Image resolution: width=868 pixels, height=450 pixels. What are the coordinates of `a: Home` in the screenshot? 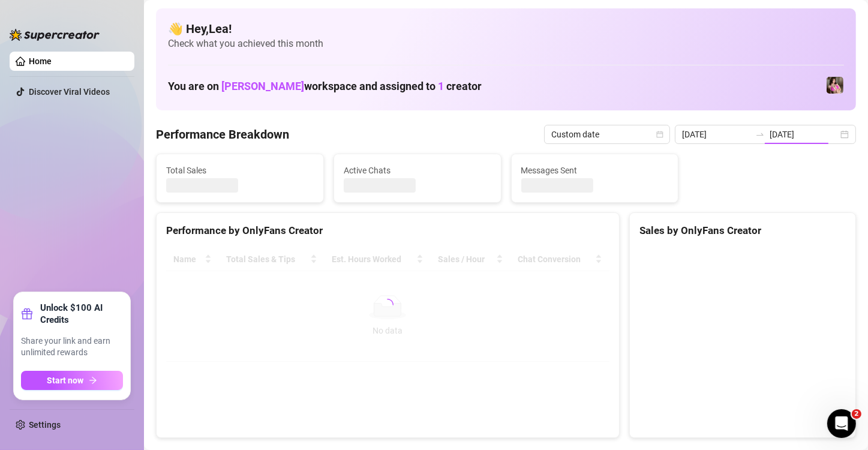 It's located at (40, 61).